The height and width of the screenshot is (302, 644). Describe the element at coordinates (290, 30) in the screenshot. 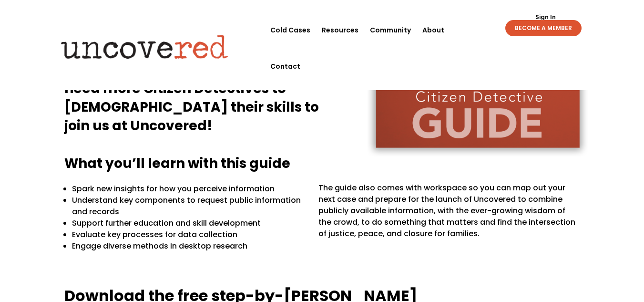

I see `a: Cold Cases` at that location.